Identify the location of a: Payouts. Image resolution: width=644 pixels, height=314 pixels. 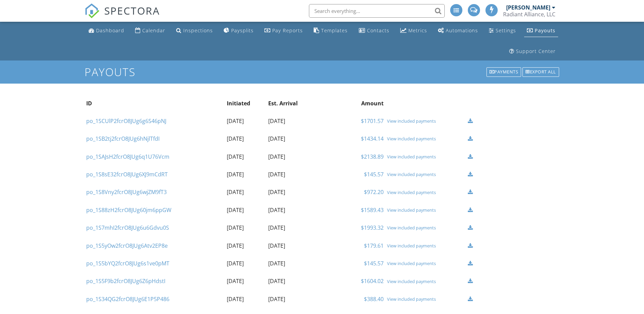
(541, 31).